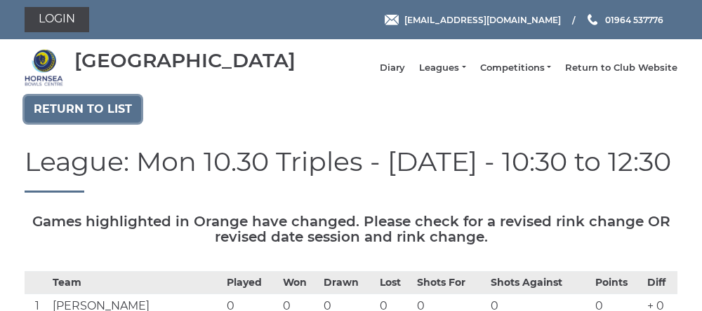  I want to click on th: Drawn, so click(348, 283).